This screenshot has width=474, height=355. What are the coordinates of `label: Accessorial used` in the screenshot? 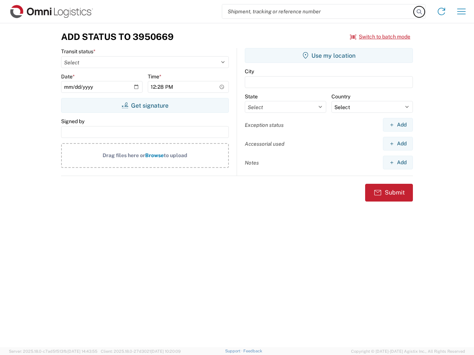 It's located at (264, 144).